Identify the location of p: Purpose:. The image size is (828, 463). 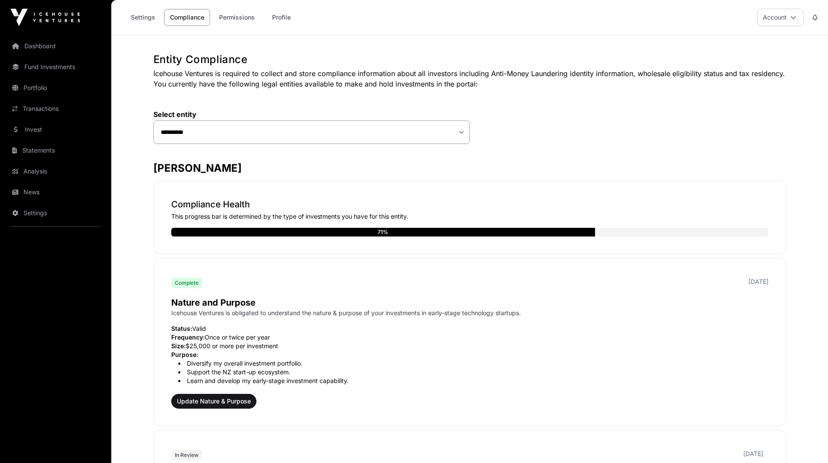
(470, 355).